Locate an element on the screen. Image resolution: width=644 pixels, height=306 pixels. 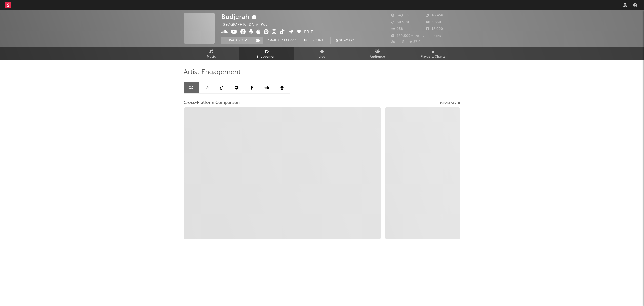
span: Audience is located at coordinates (378, 57).